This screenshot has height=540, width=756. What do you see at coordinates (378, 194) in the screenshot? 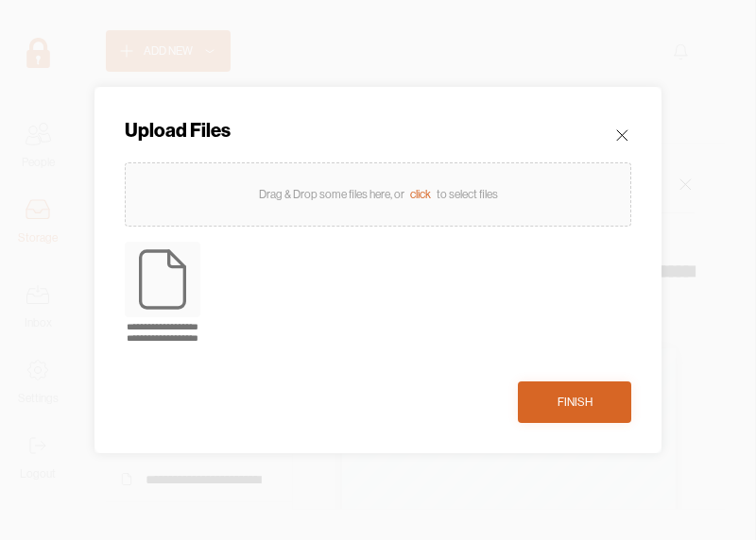
I see `div: Drag & Drop some files here, or to select files` at bounding box center [378, 194].